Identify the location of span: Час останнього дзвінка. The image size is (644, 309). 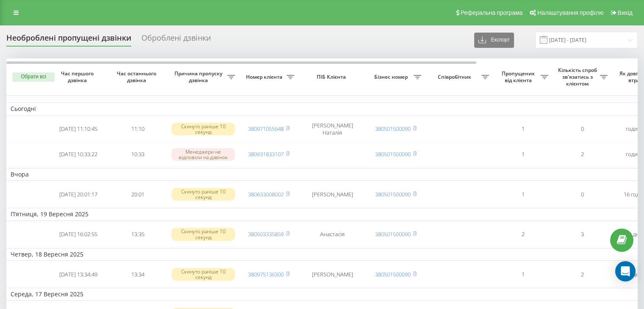
(138, 76).